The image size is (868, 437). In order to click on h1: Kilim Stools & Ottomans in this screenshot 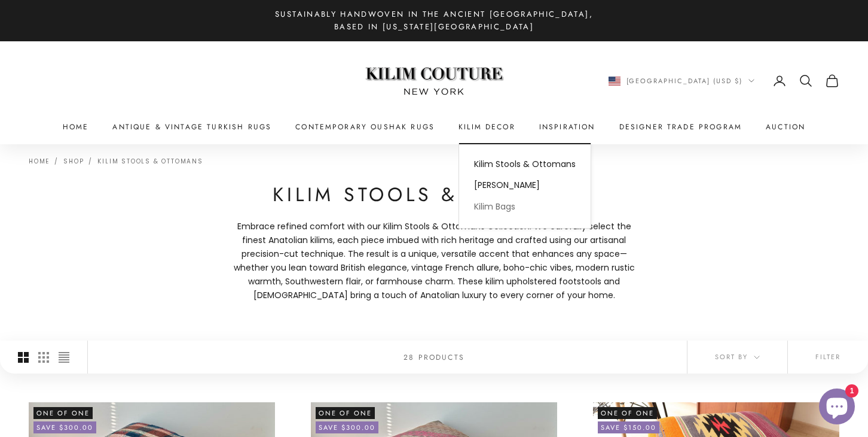, I will do `click(434, 195)`.